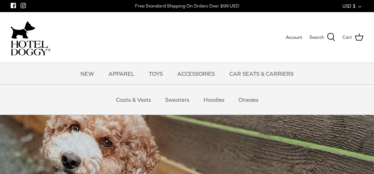 Image resolution: width=374 pixels, height=174 pixels. Describe the element at coordinates (348, 37) in the screenshot. I see `span: Cart` at that location.